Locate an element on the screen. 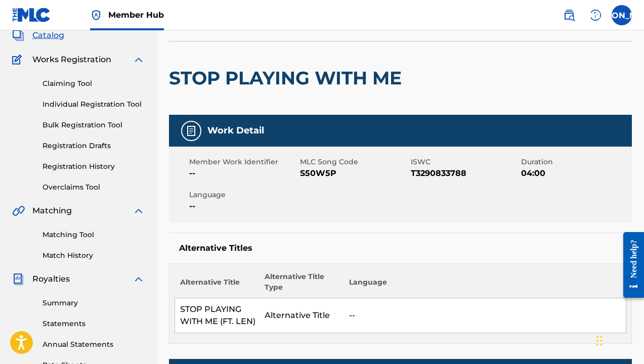 Image resolution: width=644 pixels, height=364 pixels. img: Work Detail is located at coordinates (192, 131).